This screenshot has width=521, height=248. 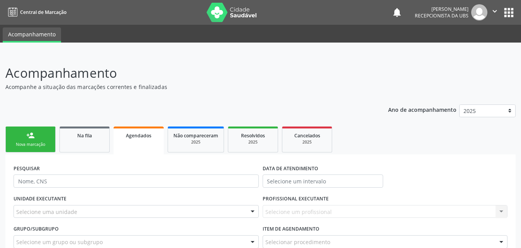 What do you see at coordinates (509, 12) in the screenshot?
I see `button: apps` at bounding box center [509, 12].